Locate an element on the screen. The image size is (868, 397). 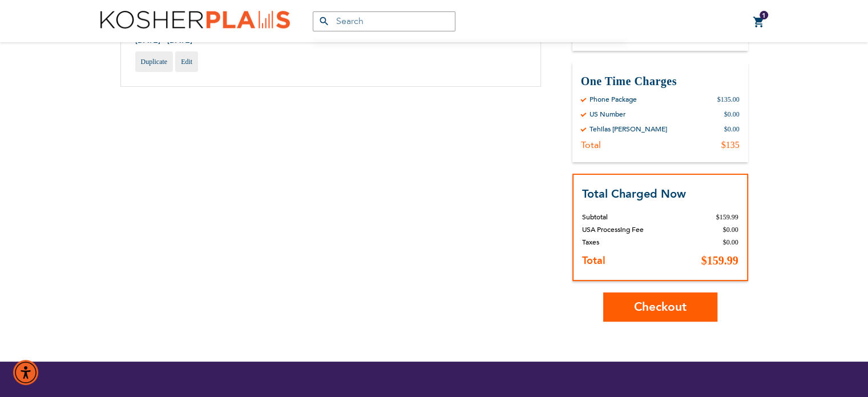
a: Duplicate is located at coordinates (154, 62).